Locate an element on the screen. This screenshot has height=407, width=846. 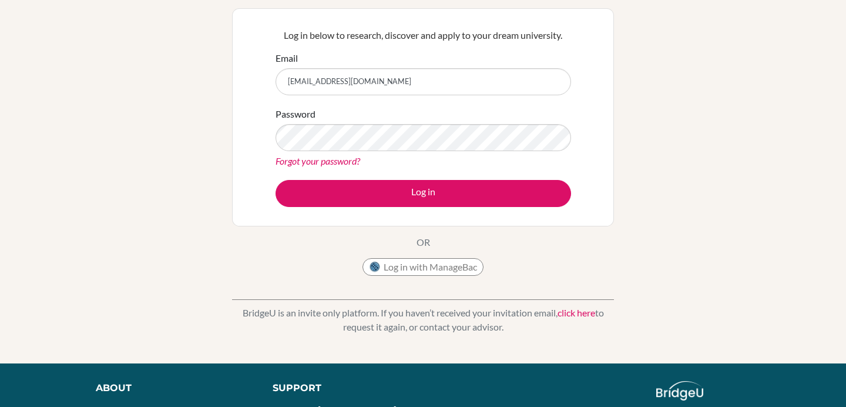
a: click here is located at coordinates (577, 312).